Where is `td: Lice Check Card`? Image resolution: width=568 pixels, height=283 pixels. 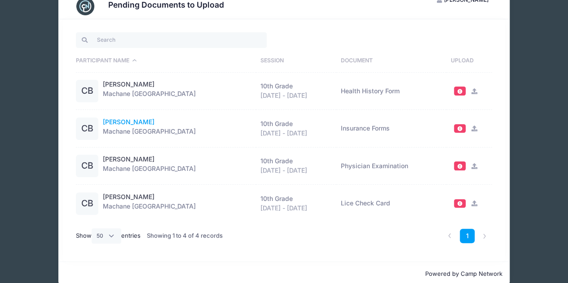
td: Lice Check Card is located at coordinates (392, 203).